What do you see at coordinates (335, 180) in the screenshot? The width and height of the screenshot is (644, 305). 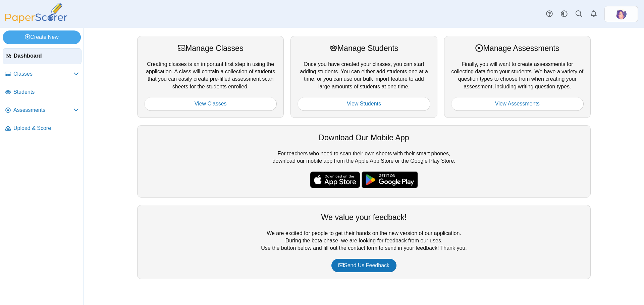 I see `img: apple-store-badge.svg` at bounding box center [335, 180].